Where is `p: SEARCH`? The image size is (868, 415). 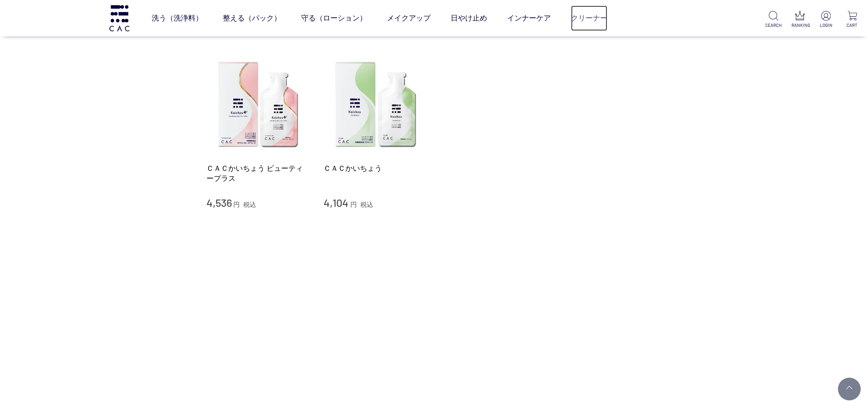
p: SEARCH is located at coordinates (773, 25).